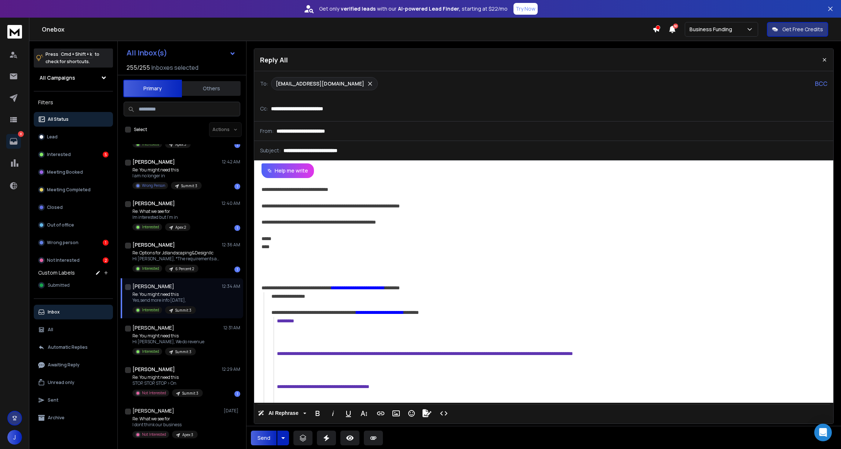 The width and height of the screenshot is (841, 449). I want to click on button: Lead, so click(73, 137).